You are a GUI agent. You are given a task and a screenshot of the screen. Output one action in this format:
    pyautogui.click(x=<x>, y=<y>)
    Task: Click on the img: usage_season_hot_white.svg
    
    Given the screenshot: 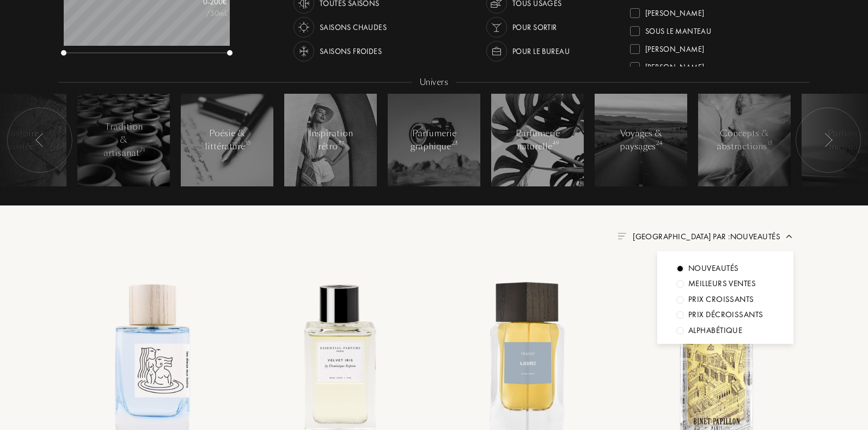 What is the action you would take?
    pyautogui.click(x=304, y=27)
    